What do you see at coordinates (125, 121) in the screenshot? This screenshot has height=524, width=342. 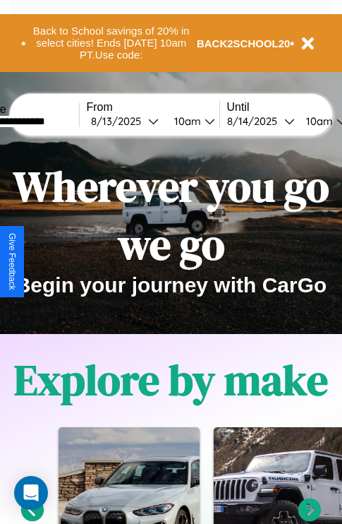 I see `button: 8/13/2025` at bounding box center [125, 121].